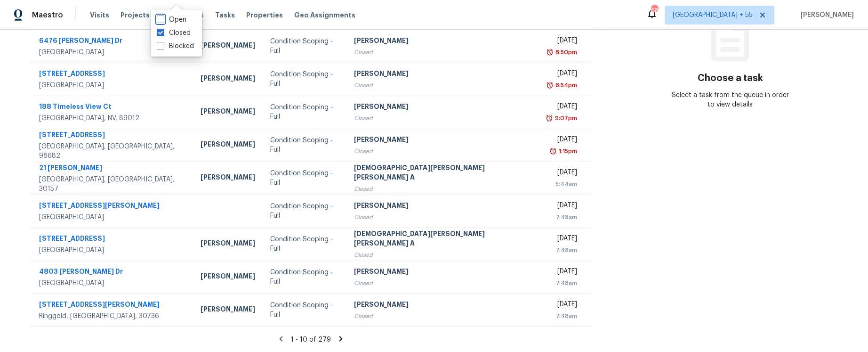 Image resolution: width=868 pixels, height=352 pixels. I want to click on div: 9:07pm, so click(565, 118).